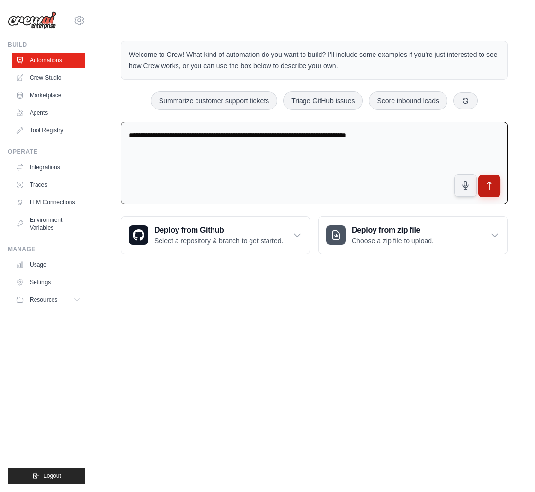 The width and height of the screenshot is (535, 492). I want to click on button: Resources, so click(48, 300).